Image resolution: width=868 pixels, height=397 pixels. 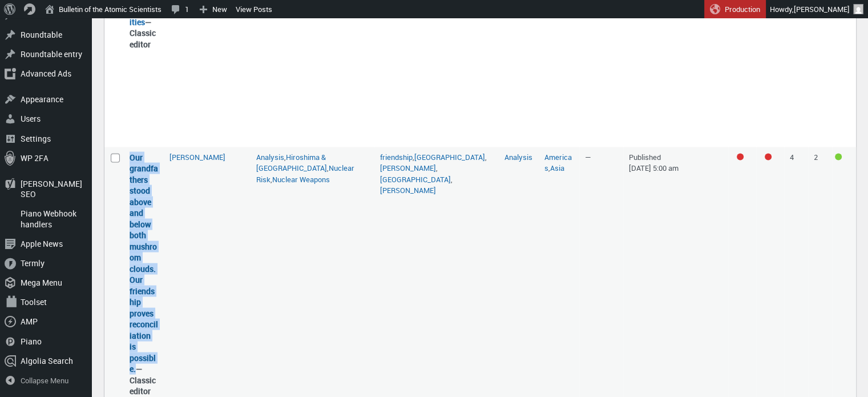 What do you see at coordinates (300, 179) in the screenshot?
I see `a: Nuclear Weapons` at bounding box center [300, 179].